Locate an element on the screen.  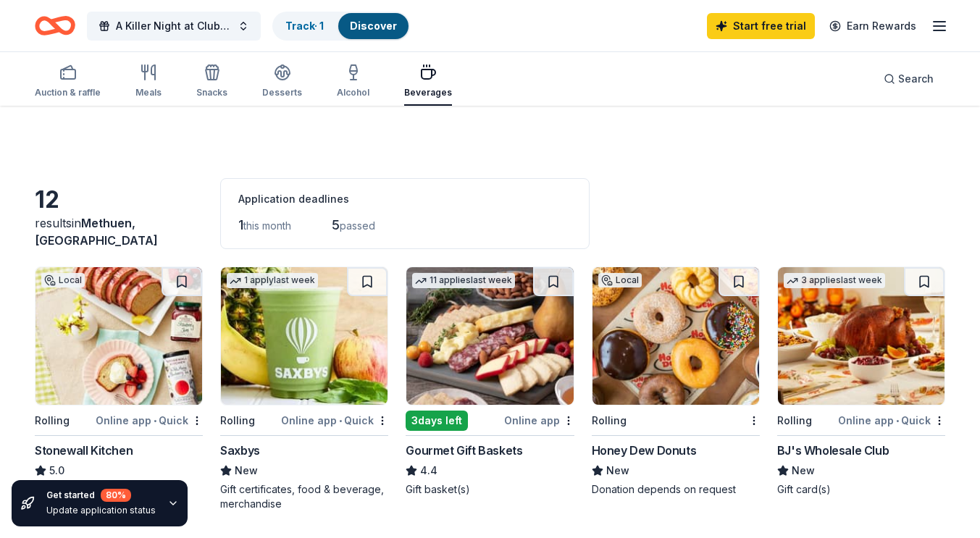
button: Search is located at coordinates (908, 79).